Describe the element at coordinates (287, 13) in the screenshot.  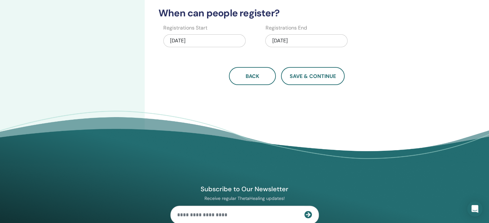
I see `h3: When can people register?` at that location.